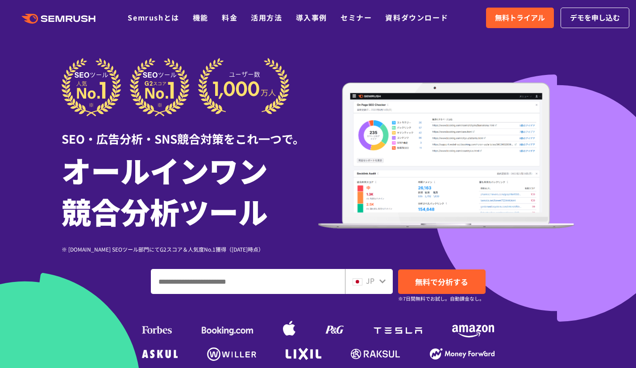 The height and width of the screenshot is (368, 636). Describe the element at coordinates (356, 17) in the screenshot. I see `a: セミナー` at that location.